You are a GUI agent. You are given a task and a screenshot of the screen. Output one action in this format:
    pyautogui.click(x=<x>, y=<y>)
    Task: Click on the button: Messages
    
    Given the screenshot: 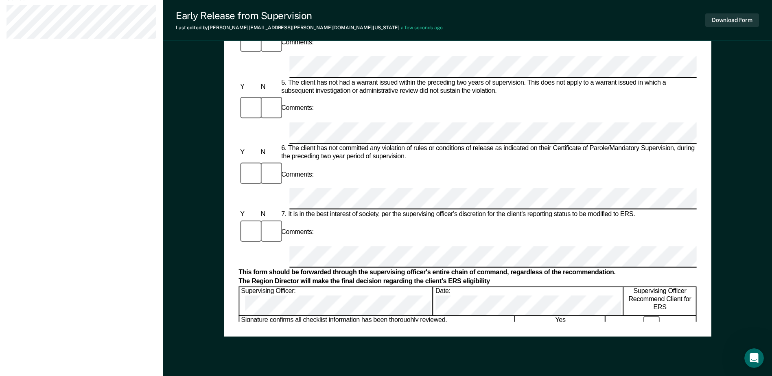 What is the action you would take?
    pyautogui.click(x=122, y=270)
    